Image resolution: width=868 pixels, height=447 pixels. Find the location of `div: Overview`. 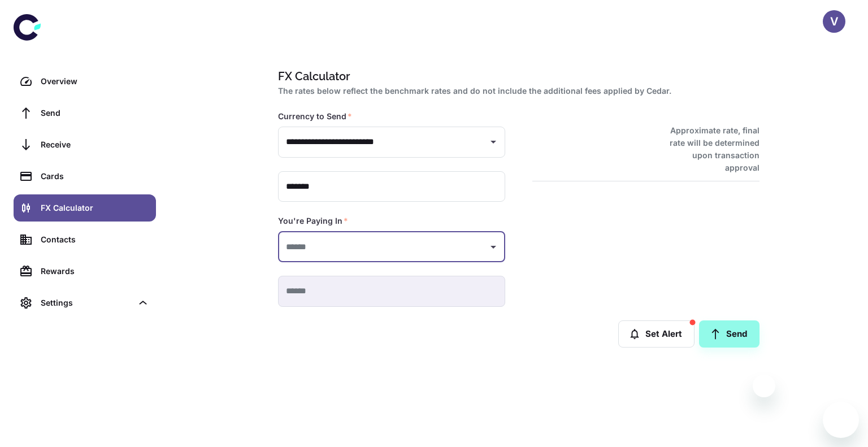

div: Overview is located at coordinates (95, 81).